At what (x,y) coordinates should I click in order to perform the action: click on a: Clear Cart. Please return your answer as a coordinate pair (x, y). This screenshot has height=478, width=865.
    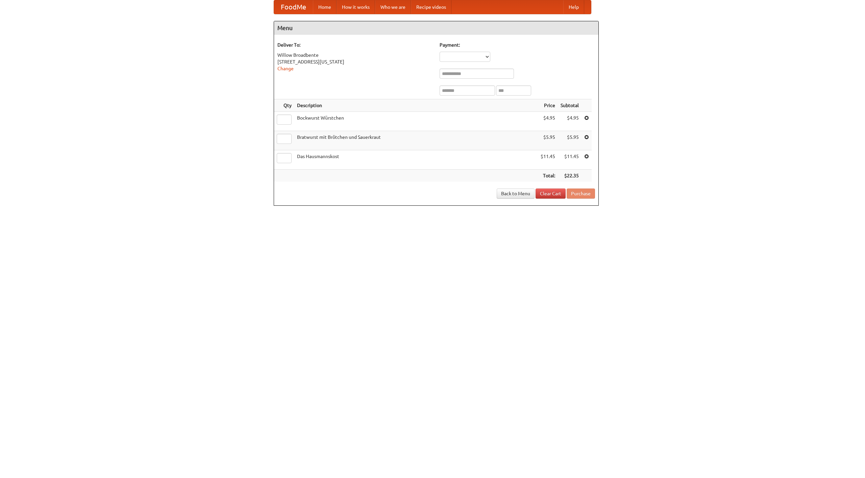
    Looking at the image, I should click on (550, 194).